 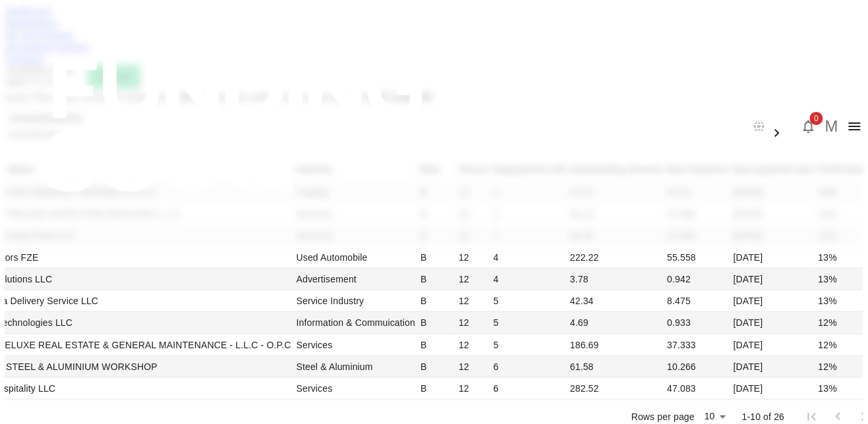 I want to click on td: 282.52, so click(x=615, y=388).